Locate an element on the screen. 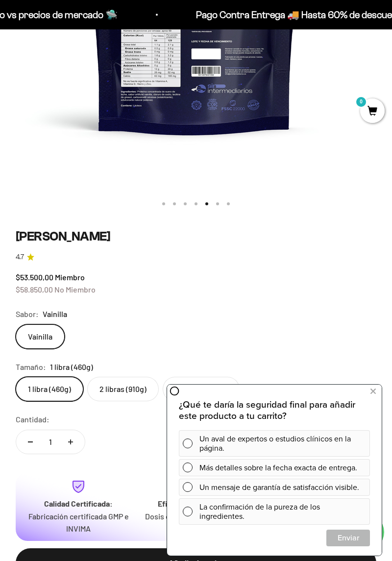 The height and width of the screenshot is (561, 392). span: Miembro is located at coordinates (69, 277).